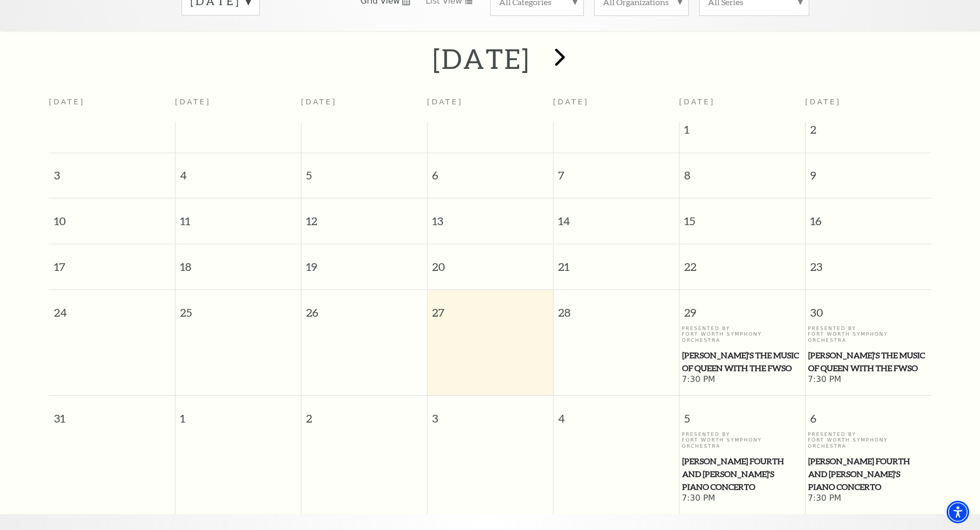 Image resolution: width=980 pixels, height=530 pixels. What do you see at coordinates (112, 308) in the screenshot?
I see `span: 24` at bounding box center [112, 308].